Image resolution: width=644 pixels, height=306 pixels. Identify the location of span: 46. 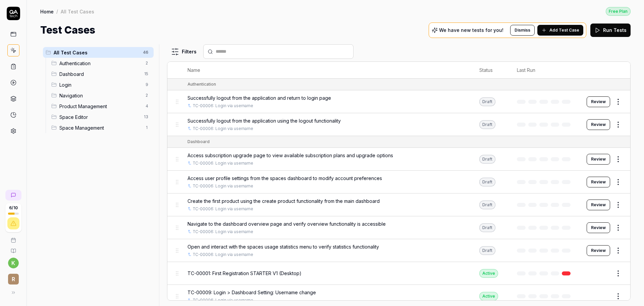
(146, 52).